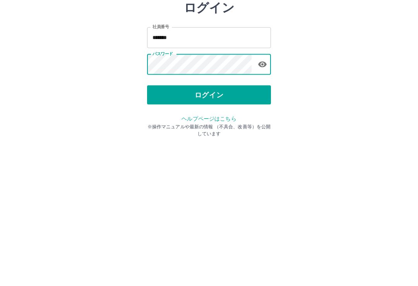 Image resolution: width=418 pixels, height=286 pixels. I want to click on button: ログイン, so click(209, 144).